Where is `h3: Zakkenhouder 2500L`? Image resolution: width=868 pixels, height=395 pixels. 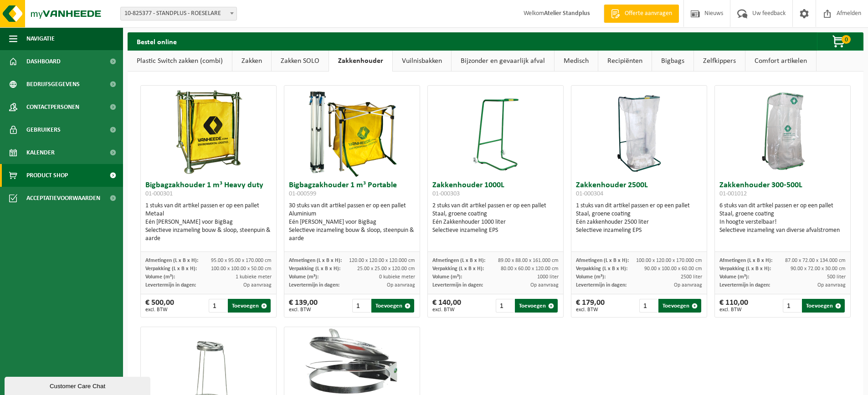 h3: Zakkenhouder 2500L is located at coordinates (638, 191).